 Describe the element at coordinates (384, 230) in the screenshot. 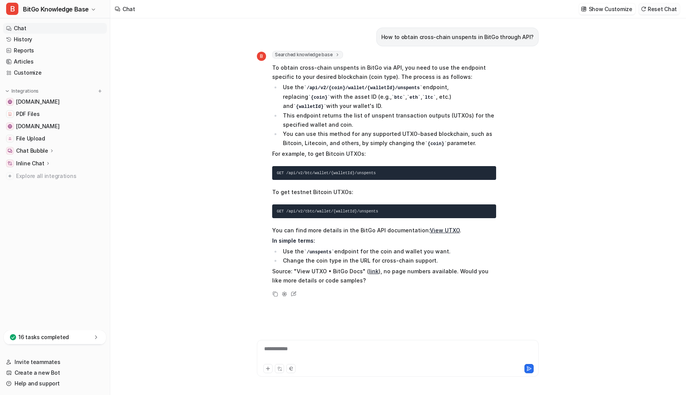

I see `p: You can find more details in the BitGo API documentation: .` at that location.